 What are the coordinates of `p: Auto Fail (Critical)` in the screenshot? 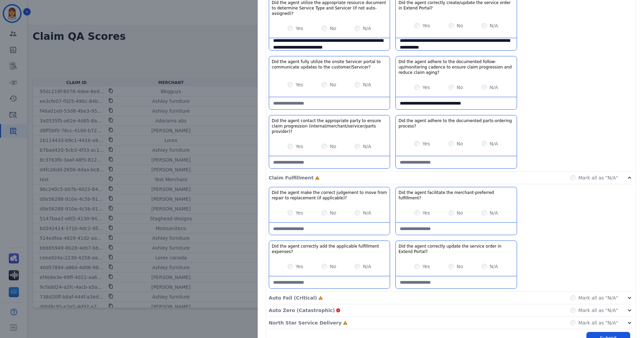 It's located at (293, 298).